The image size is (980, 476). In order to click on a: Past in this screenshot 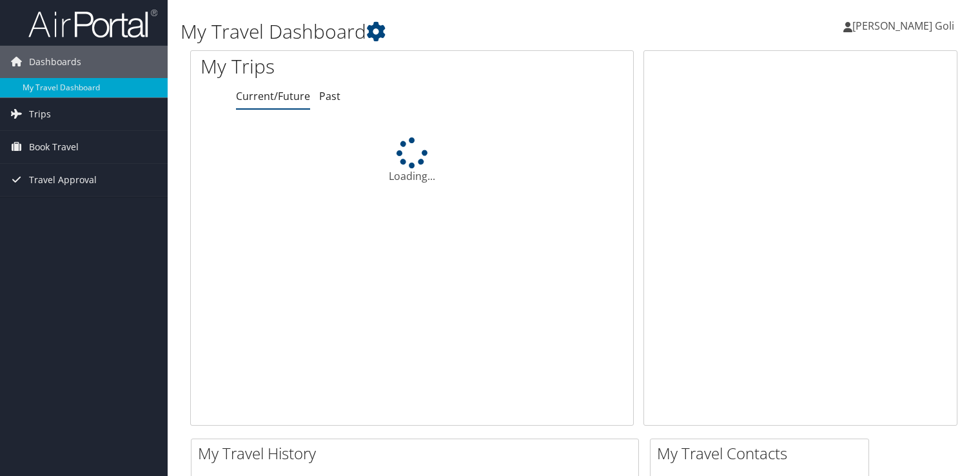, I will do `click(330, 96)`.